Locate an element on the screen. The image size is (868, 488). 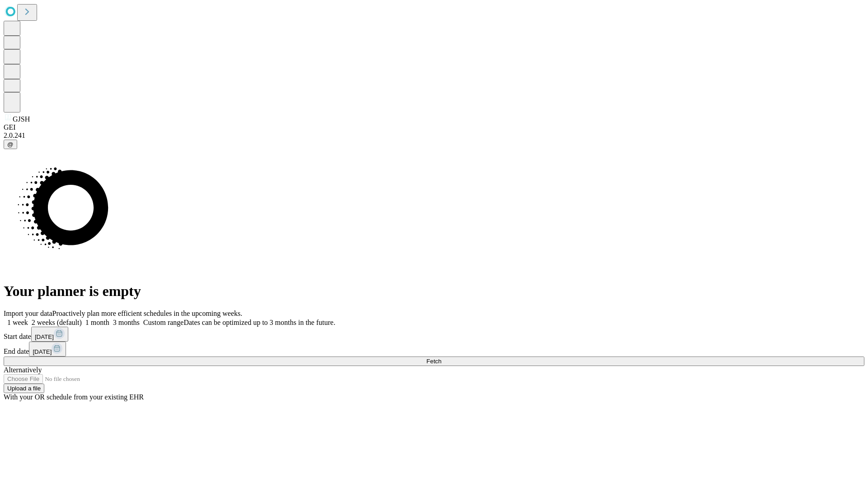
span: Custom range is located at coordinates (163, 323).